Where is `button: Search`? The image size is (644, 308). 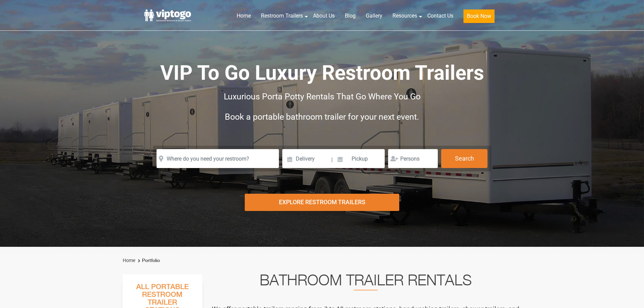 button: Search is located at coordinates (464, 158).